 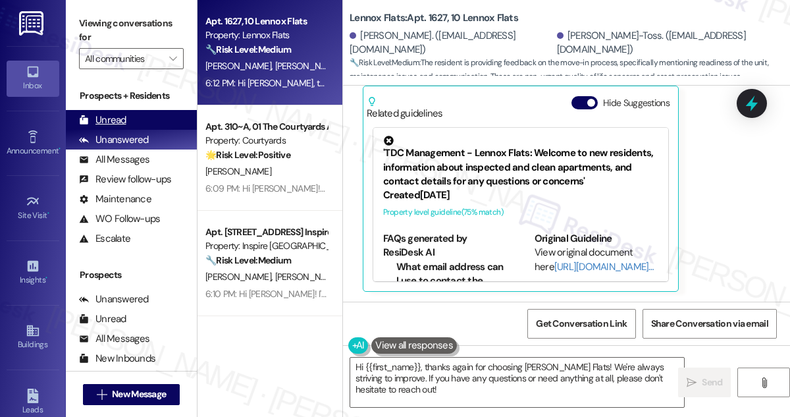 What do you see at coordinates (32, 23) in the screenshot?
I see `img: ResiDesk Logo` at bounding box center [32, 23].